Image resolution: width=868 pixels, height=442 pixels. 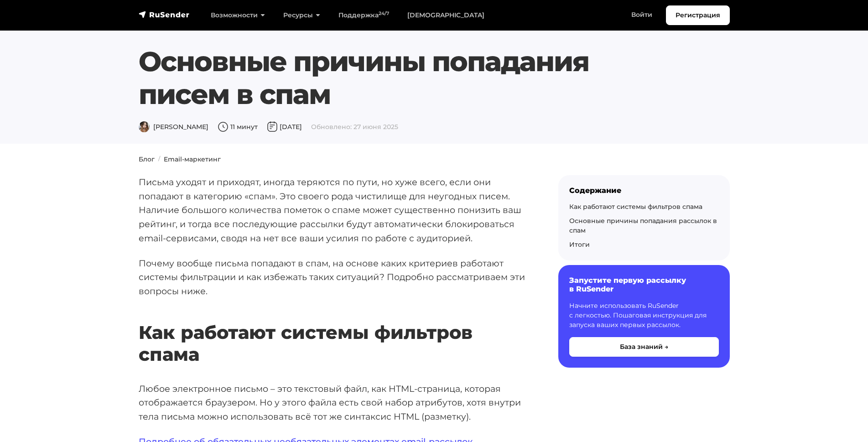 I want to click on h6: Запустите первую рассылку в RuSender, so click(x=644, y=285).